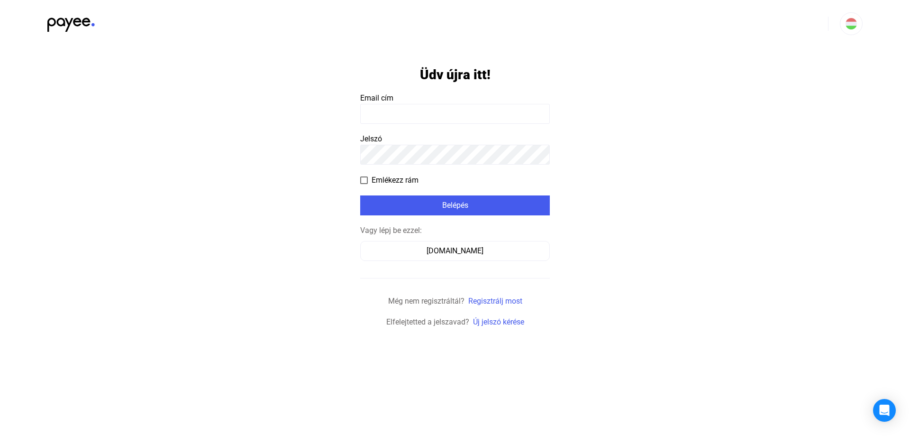 This screenshot has height=436, width=910. What do you see at coordinates (455, 230) in the screenshot?
I see `div: Vagy lépj be ezzel:` at bounding box center [455, 230].